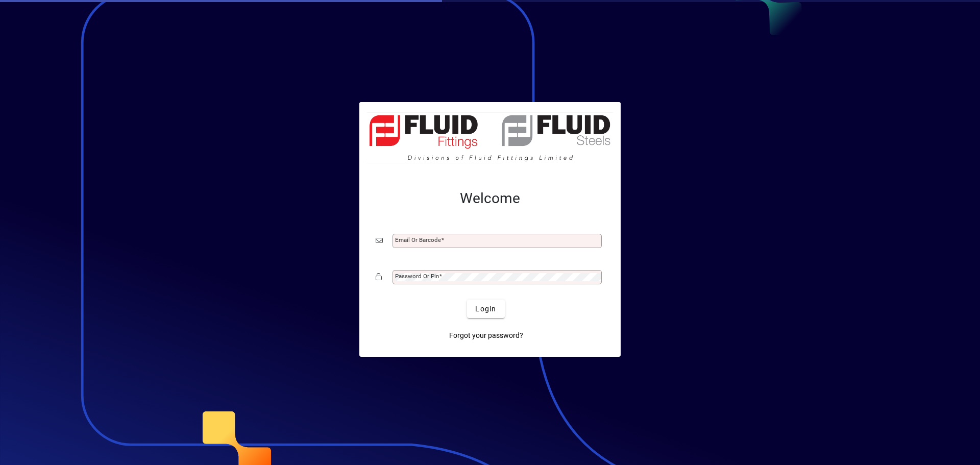  What do you see at coordinates (418, 240) in the screenshot?
I see `mat-label: Email or Barcode` at bounding box center [418, 240].